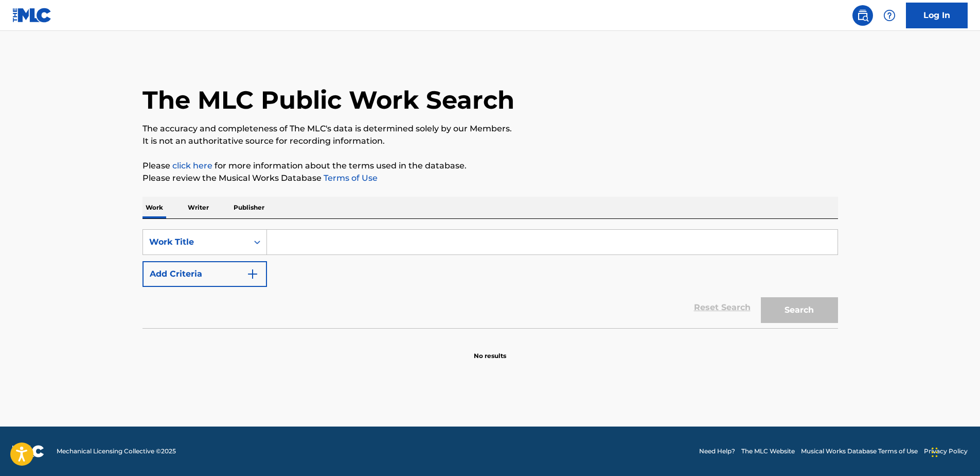 This screenshot has width=980, height=476. What do you see at coordinates (862, 15) in the screenshot?
I see `img: search` at bounding box center [862, 15].